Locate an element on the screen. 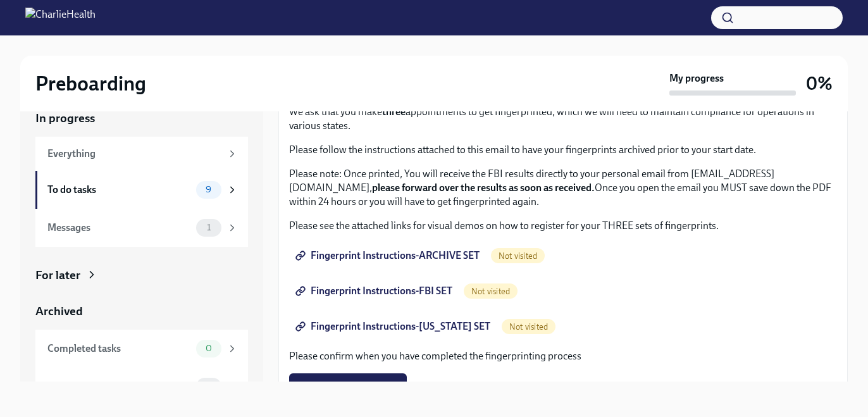 The image size is (868, 417). strong: My progress is located at coordinates (696, 79).